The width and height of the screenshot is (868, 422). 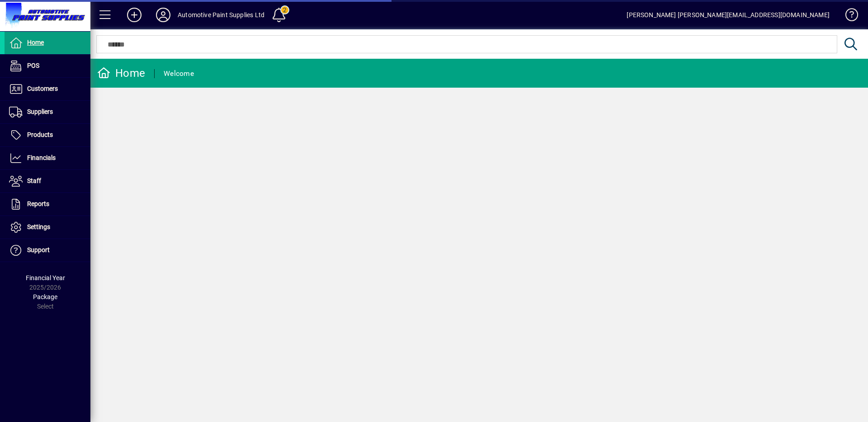 I want to click on span: Settings, so click(x=39, y=227).